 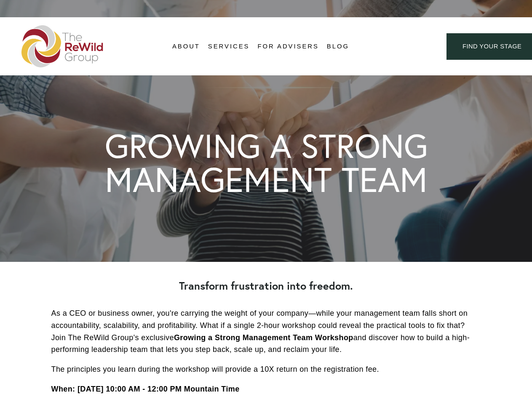 I want to click on p: As a CEO or business owner, you're carrying the weight of your company—while your management team..., so click(x=266, y=331).